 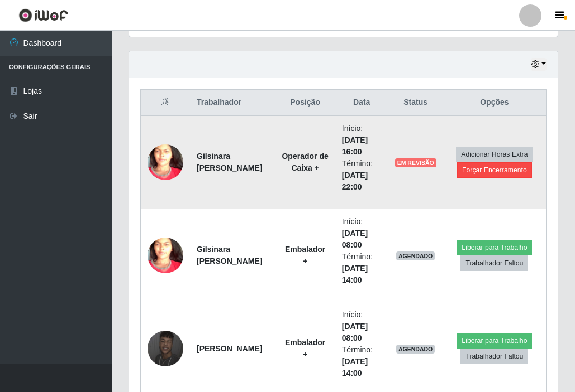 What do you see at coordinates (305, 162) in the screenshot?
I see `strong: Operador de Caixa +` at bounding box center [305, 162].